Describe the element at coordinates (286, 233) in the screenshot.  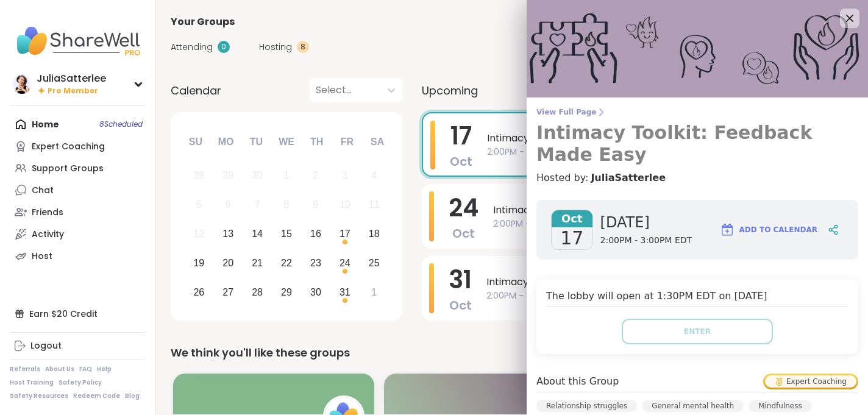
I see `div: month 2025-10` at that location.